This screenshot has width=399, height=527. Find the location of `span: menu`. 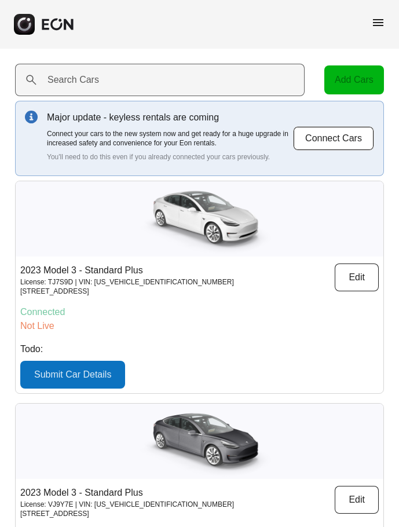

span: menu is located at coordinates (378, 23).